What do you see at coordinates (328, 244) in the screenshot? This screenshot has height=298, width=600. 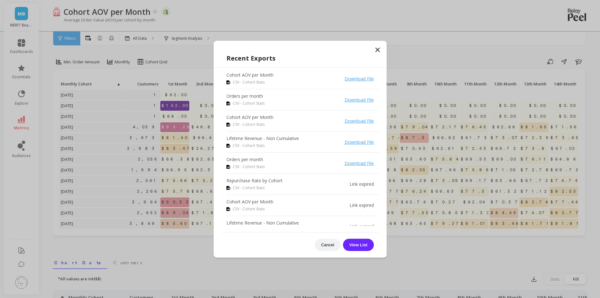 I see `button: Cancel` at bounding box center [328, 244].